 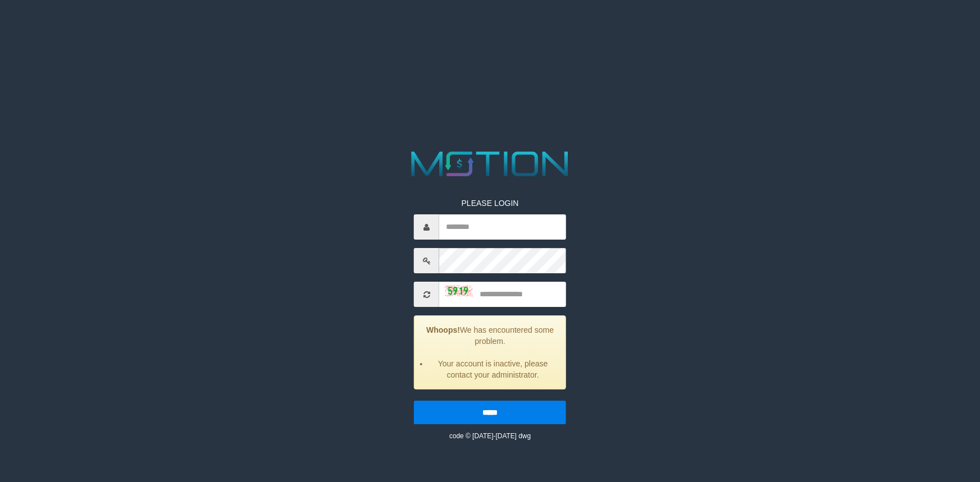 What do you see at coordinates (490, 203) in the screenshot?
I see `p: PLEASE LOGIN` at bounding box center [490, 203].